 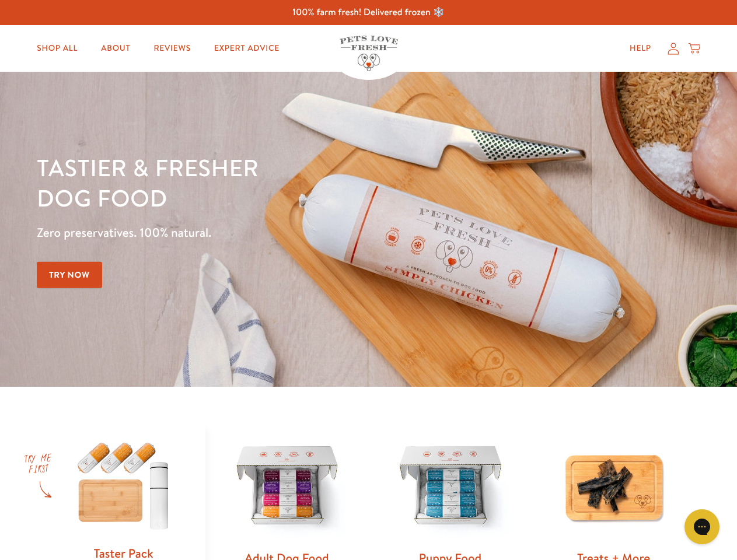 What do you see at coordinates (115, 48) in the screenshot?
I see `a: About` at bounding box center [115, 48].